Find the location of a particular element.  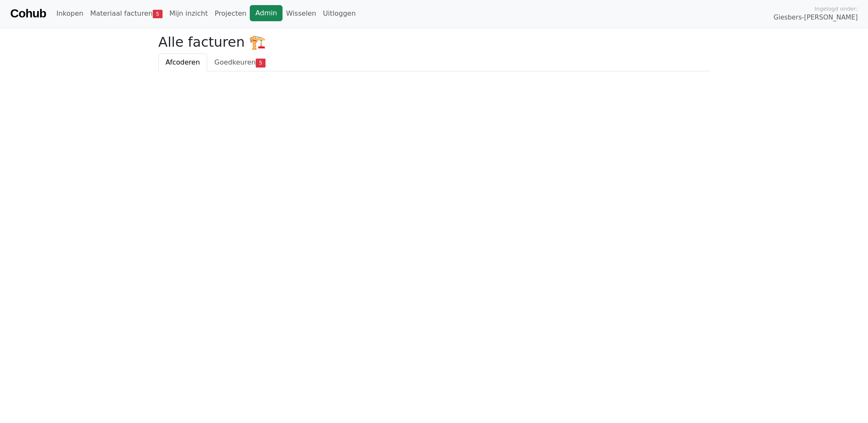

span: Afcoderen is located at coordinates (182, 62).